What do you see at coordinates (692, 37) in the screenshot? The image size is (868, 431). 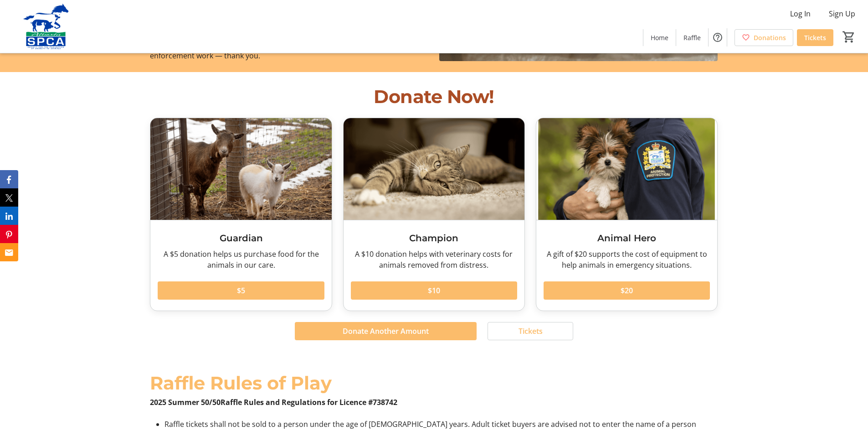 I see `span: Raffle` at bounding box center [692, 37].